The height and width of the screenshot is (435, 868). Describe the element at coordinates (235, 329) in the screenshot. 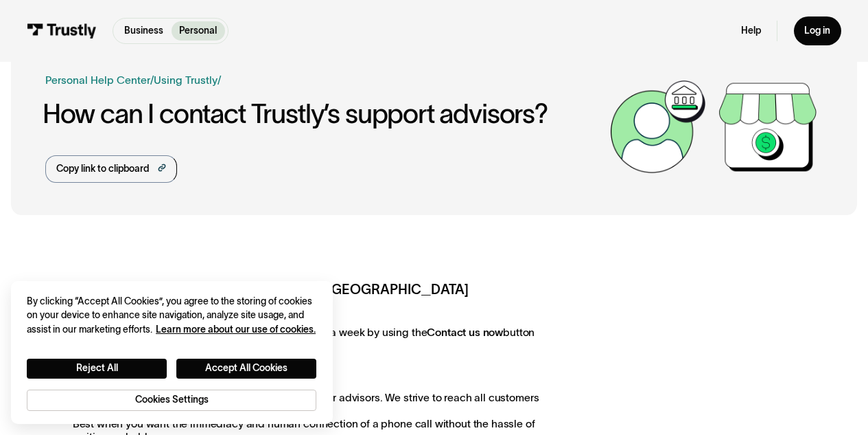

I see `a: More information about your privacy, opens in a new tab` at that location.